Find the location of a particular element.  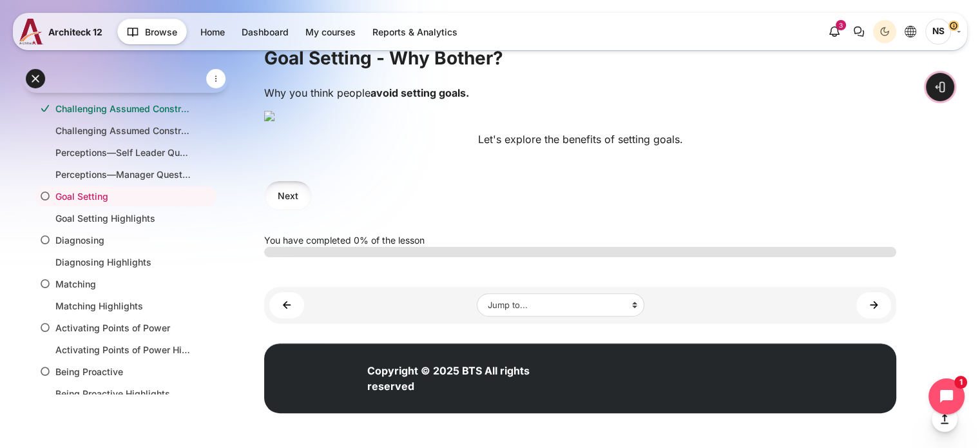

a: Dashboard is located at coordinates (265, 31).